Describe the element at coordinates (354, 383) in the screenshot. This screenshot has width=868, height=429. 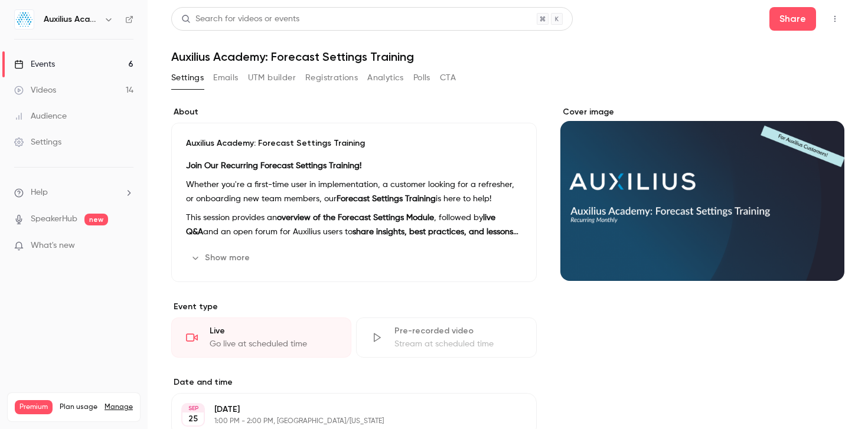
I see `label: Date and time` at that location.